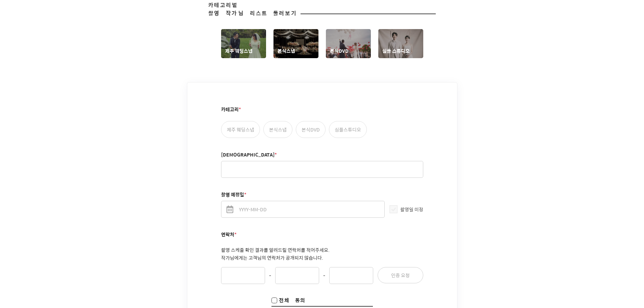 Image resolution: width=644 pixels, height=308 pixels. I want to click on span: 설정, so click(109, 227).